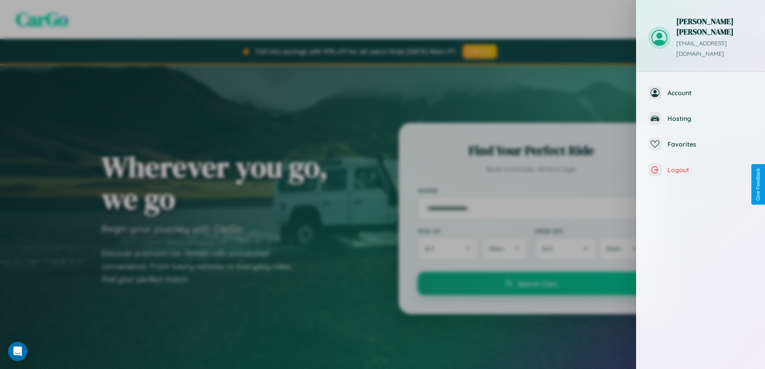  I want to click on span: Favorites, so click(710, 144).